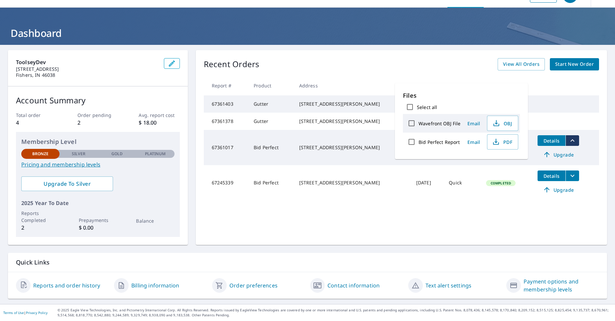  I want to click on p: Prepayments, so click(98, 220).